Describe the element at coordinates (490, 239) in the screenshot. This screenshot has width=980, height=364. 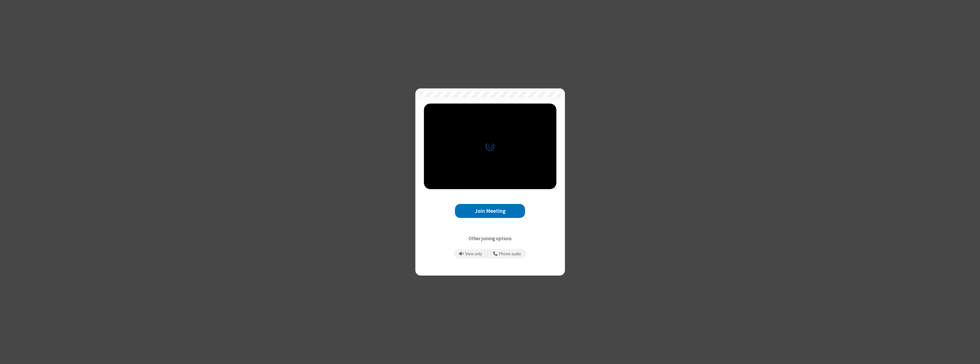
I see `p: Other joining options` at that location.